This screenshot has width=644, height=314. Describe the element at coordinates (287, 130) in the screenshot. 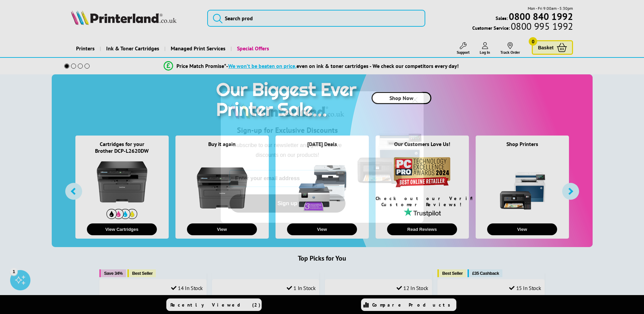

I see `span: Sign-up for Exclusive Discounts` at that location.